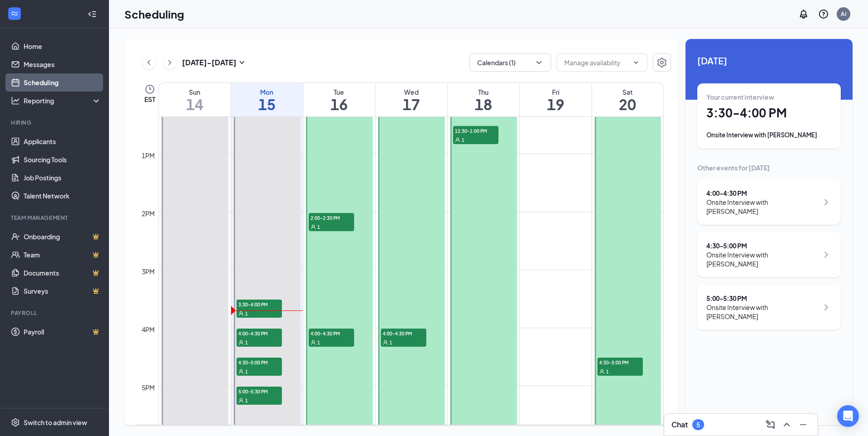 The height and width of the screenshot is (436, 868). Describe the element at coordinates (267, 100) in the screenshot. I see `a: September 15, 2025` at that location.